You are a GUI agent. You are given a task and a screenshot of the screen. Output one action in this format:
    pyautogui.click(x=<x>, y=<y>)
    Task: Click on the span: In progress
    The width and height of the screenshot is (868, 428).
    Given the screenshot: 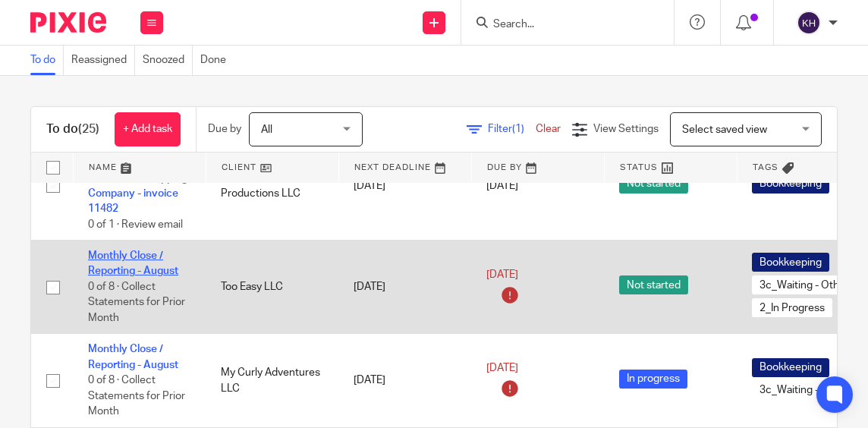 What is the action you would take?
    pyautogui.click(x=653, y=379)
    